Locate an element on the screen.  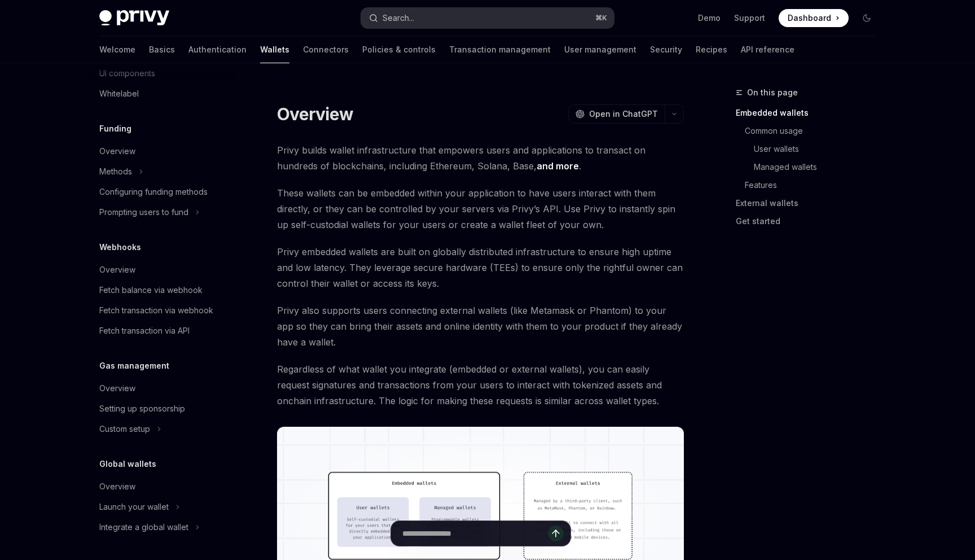
span: ⌘ K is located at coordinates (601, 18).